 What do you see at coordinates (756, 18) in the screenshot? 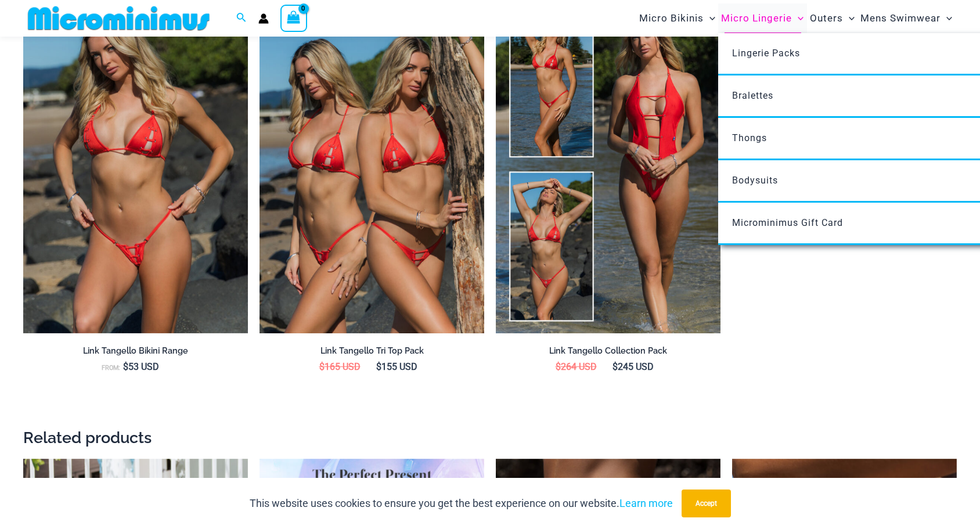
I see `span: Micro Lingerie` at bounding box center [756, 18].